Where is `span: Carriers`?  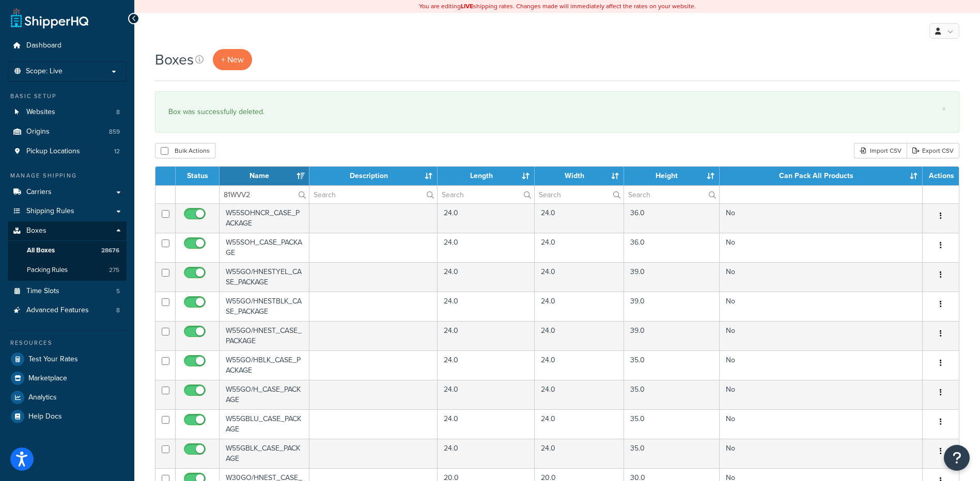
span: Carriers is located at coordinates (39, 192).